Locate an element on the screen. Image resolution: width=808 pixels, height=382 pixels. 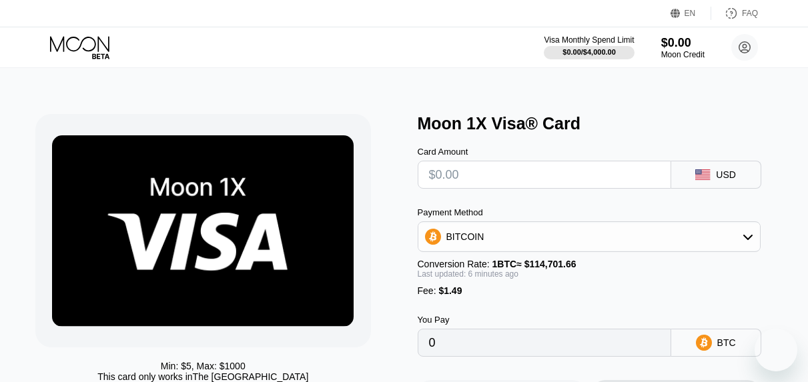
div: Card Amount is located at coordinates (544, 151).